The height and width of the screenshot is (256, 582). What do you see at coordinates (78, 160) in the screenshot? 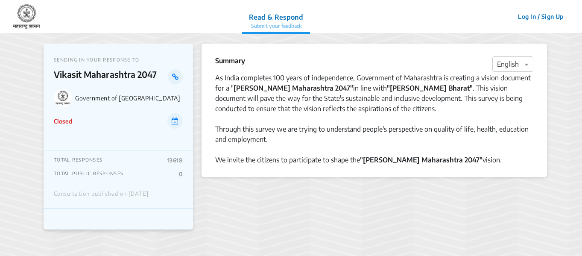
I see `p: TOTAL RESPONSES` at bounding box center [78, 160].